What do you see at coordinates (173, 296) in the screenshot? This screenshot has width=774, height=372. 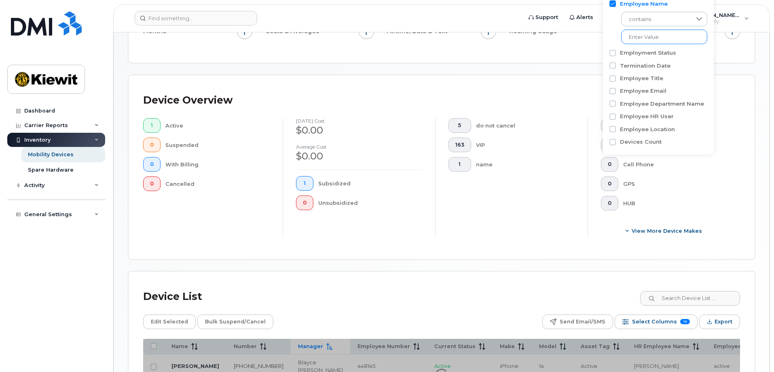 I see `div: Device List` at bounding box center [173, 296].